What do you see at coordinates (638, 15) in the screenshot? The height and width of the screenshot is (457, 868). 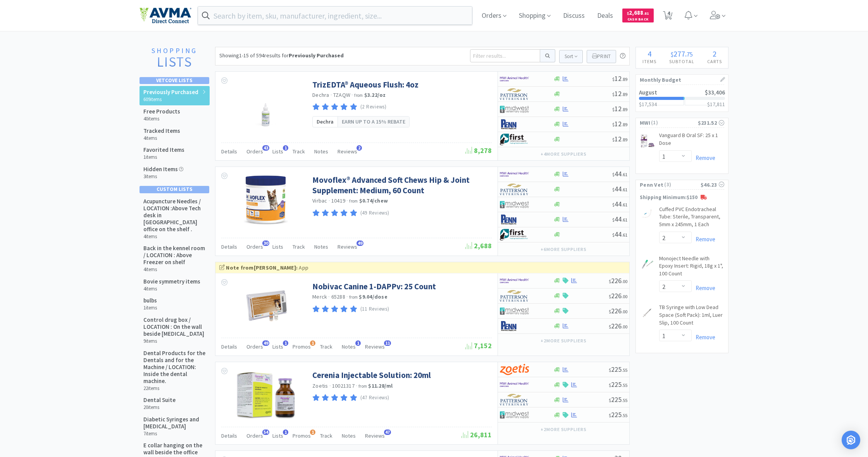 I see `a: $2,688.81Cash Back` at bounding box center [638, 15].